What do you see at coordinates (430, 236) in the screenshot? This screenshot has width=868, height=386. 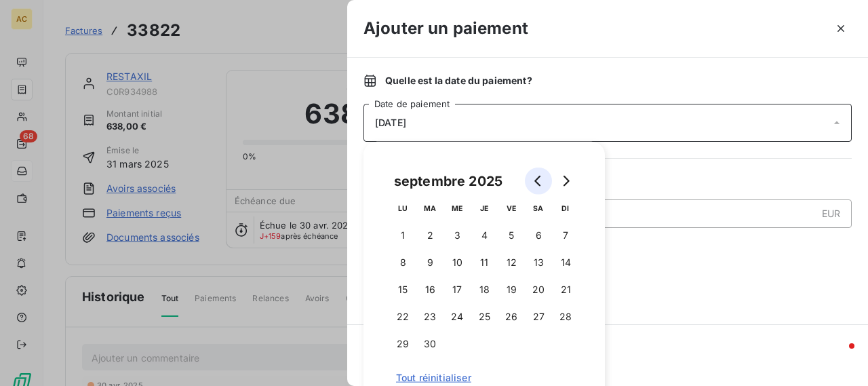 I see `button: 2` at bounding box center [430, 236].